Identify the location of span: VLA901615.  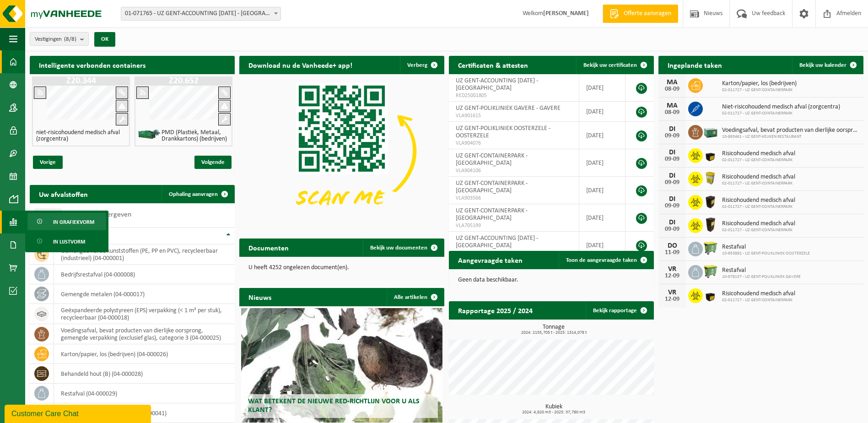
(514, 116).